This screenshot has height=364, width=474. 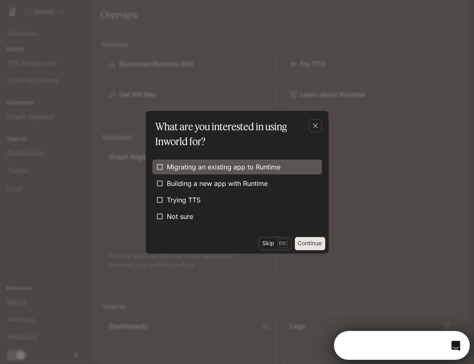 I want to click on span: Building a new app with Runtime, so click(x=218, y=183).